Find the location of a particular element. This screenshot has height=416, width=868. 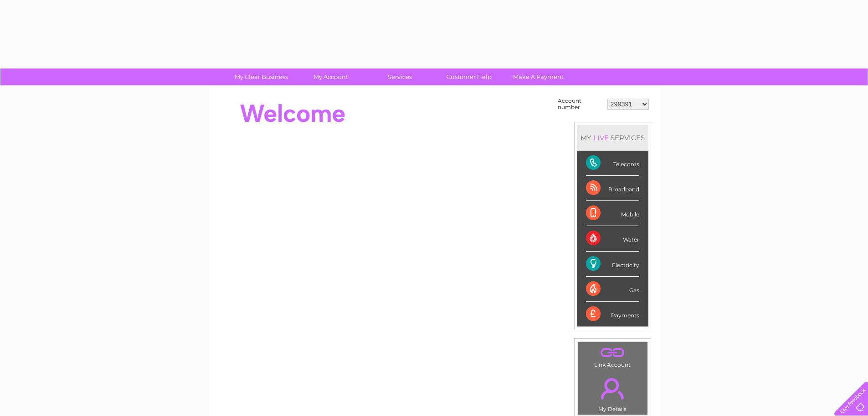

div: Broadband is located at coordinates (613, 188).